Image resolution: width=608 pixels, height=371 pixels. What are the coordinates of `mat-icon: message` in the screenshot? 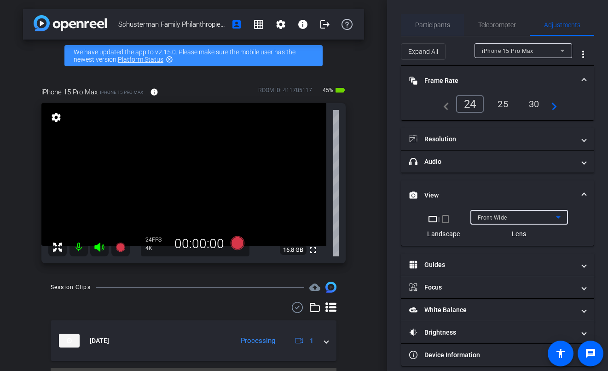 It's located at (591, 353).